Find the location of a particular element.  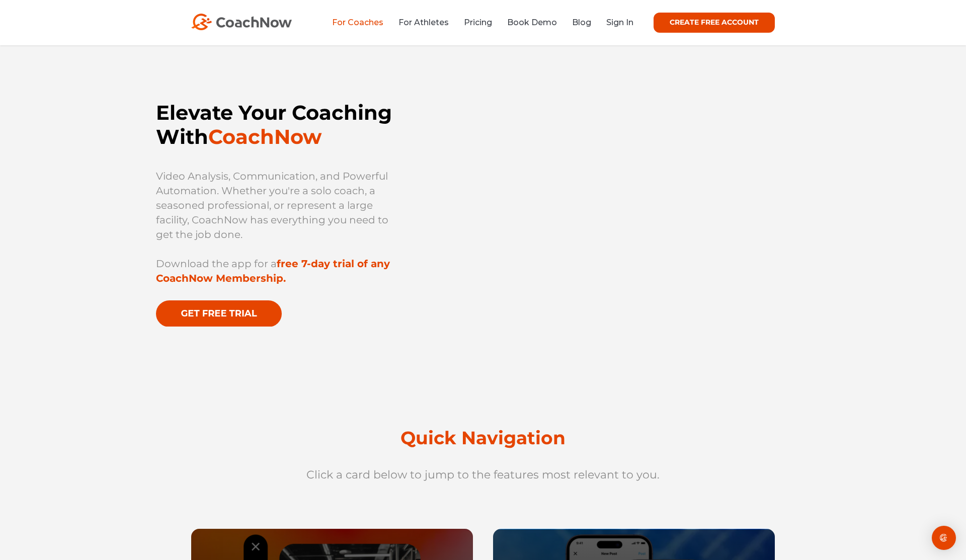

strong: free 7-day trial of any CoachNow Membership. is located at coordinates (273, 270).